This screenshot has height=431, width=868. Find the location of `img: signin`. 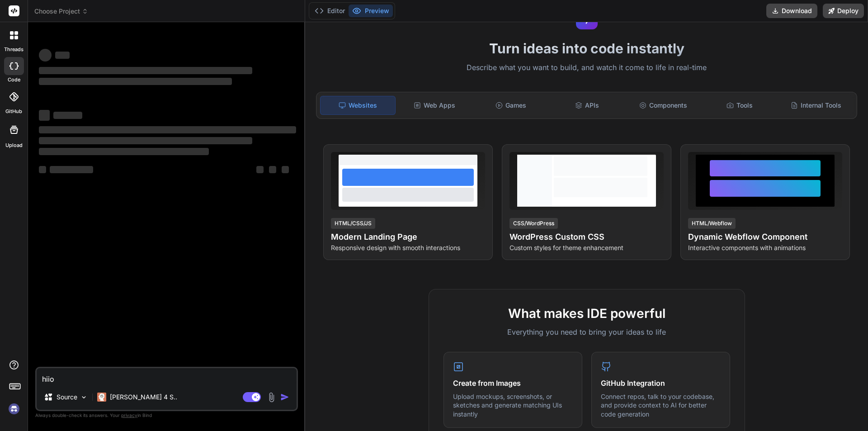

img: signin is located at coordinates (14, 409).